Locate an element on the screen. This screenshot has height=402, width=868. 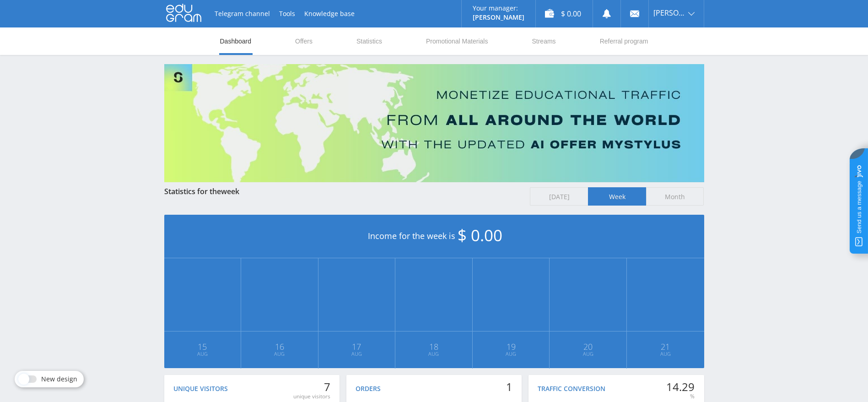
span: 21 is located at coordinates (665, 346).